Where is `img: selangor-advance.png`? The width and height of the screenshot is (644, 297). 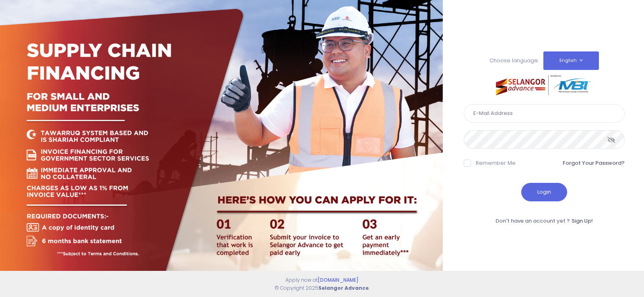 img: selangor-advance.png is located at coordinates (544, 85).